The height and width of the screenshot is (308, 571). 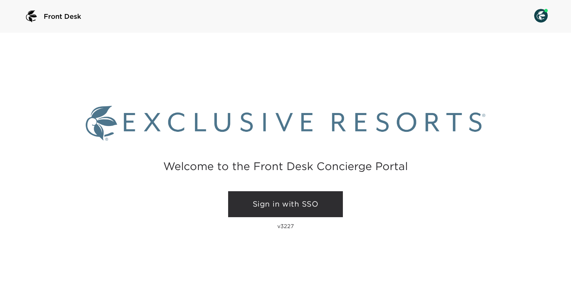 I want to click on a: Sign in with SSO, so click(x=286, y=204).